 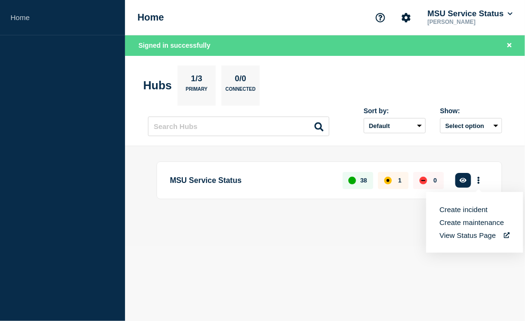 What do you see at coordinates (381, 18) in the screenshot?
I see `button: Support` at bounding box center [381, 18].